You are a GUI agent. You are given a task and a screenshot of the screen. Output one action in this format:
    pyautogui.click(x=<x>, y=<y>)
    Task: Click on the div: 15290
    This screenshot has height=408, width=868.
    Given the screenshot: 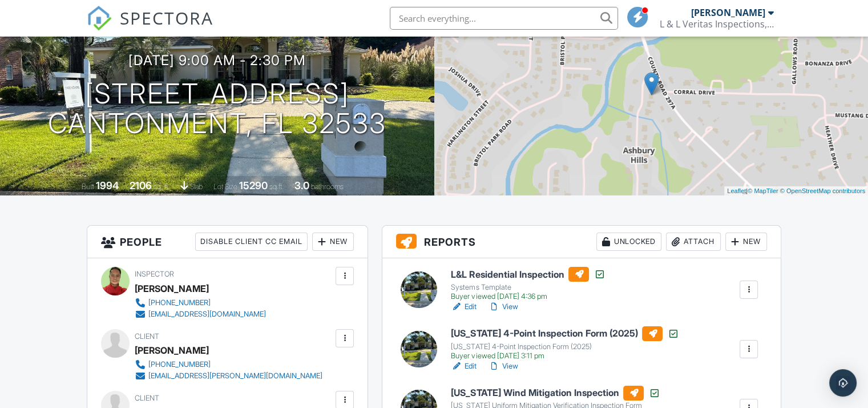 What is the action you would take?
    pyautogui.click(x=253, y=185)
    